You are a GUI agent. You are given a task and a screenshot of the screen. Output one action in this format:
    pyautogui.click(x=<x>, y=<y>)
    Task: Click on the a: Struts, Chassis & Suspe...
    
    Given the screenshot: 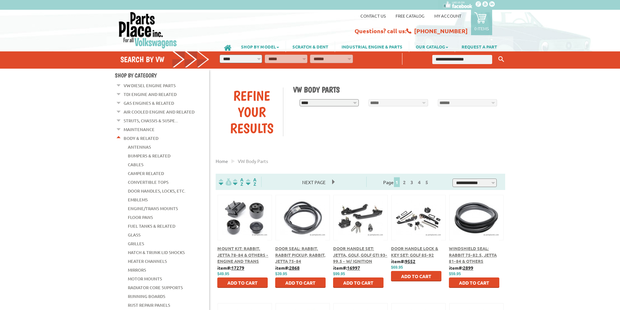 What is the action you would take?
    pyautogui.click(x=151, y=121)
    